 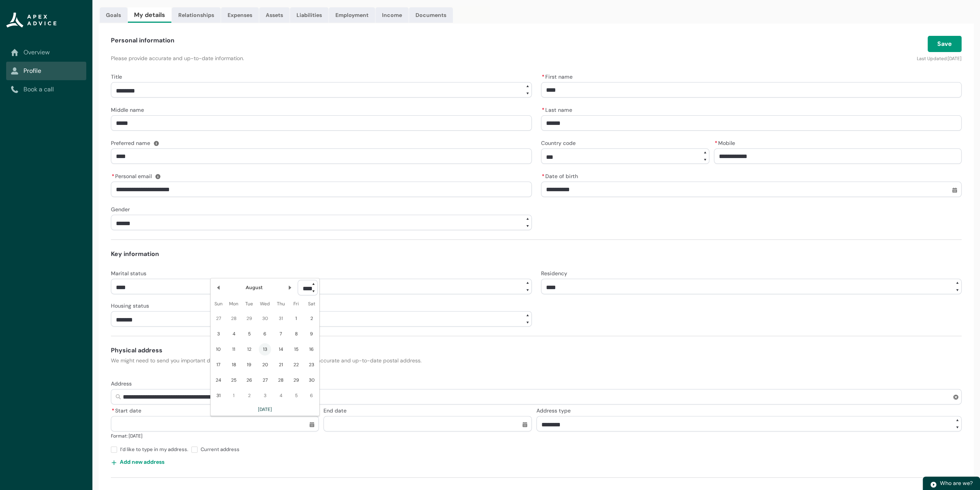 What do you see at coordinates (352, 15) in the screenshot?
I see `a: Employment` at bounding box center [352, 15].